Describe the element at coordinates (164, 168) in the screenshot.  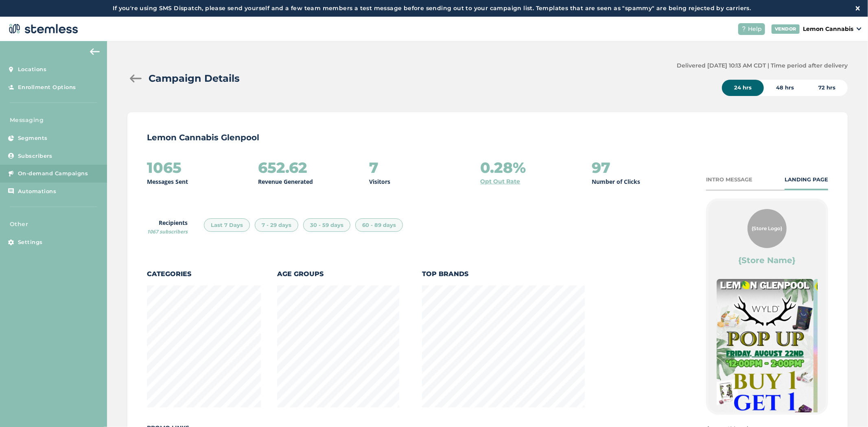
I see `h2: 1065` at that location.